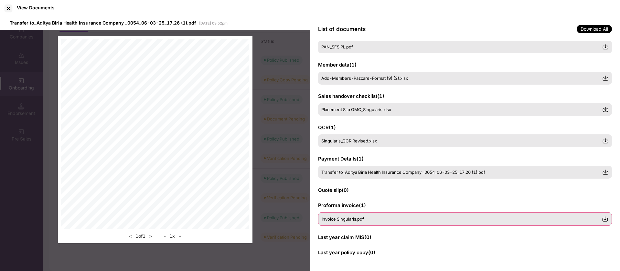  Describe the element at coordinates (343, 219) in the screenshot. I see `span: Invoice Singularis.pdf` at that location.